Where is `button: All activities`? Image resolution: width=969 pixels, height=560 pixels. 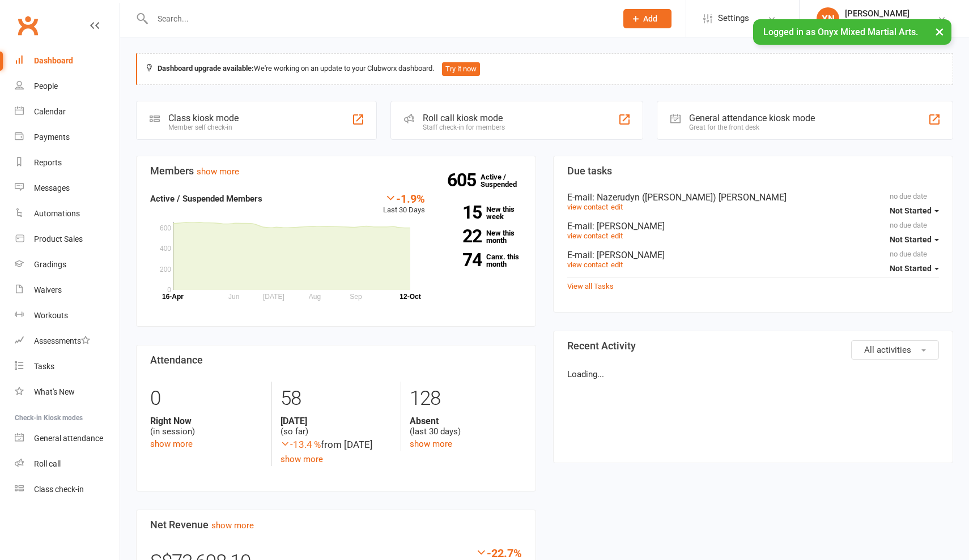
button: All activities is located at coordinates (894, 350).